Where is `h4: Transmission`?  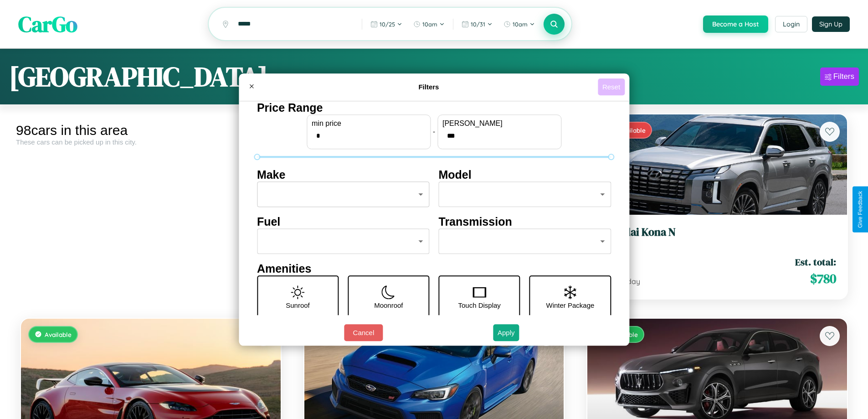 h4: Transmission is located at coordinates (525, 221).